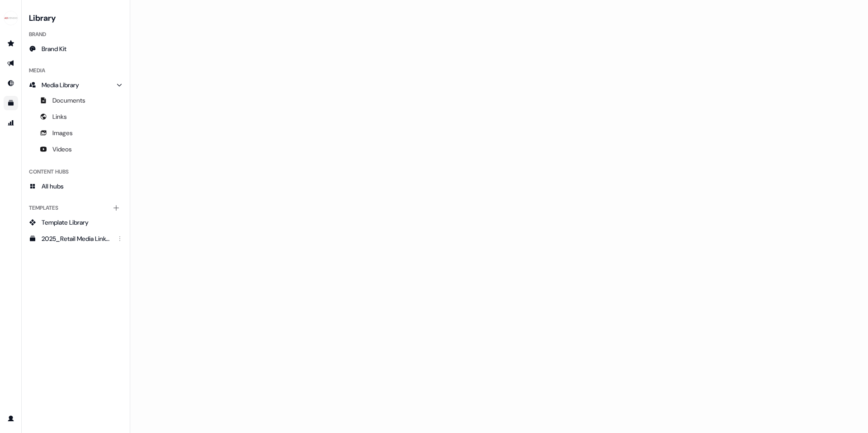 The height and width of the screenshot is (433, 868). Describe the element at coordinates (76, 133) in the screenshot. I see `a: Images` at that location.